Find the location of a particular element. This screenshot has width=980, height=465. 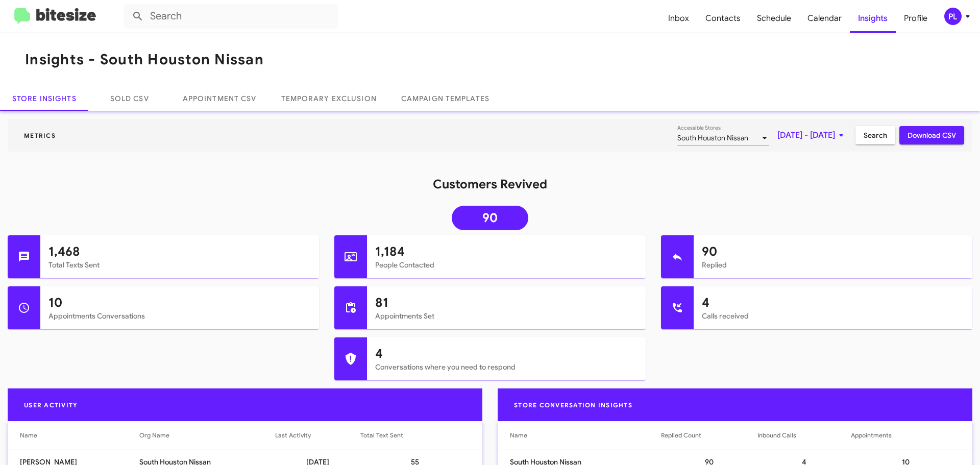

mat-card-subtitle: Calls received is located at coordinates (834, 316).